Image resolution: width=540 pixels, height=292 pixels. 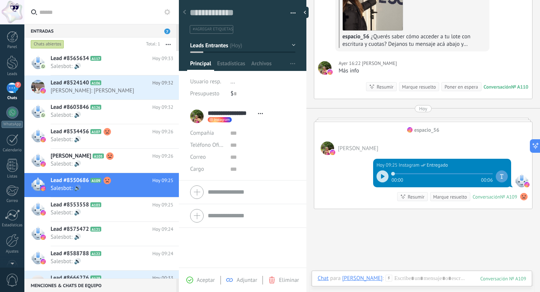 I want to click on a: Lead #8534456 A107 Hoy 09:26 Salesbot: 🔊, so click(x=102, y=136).